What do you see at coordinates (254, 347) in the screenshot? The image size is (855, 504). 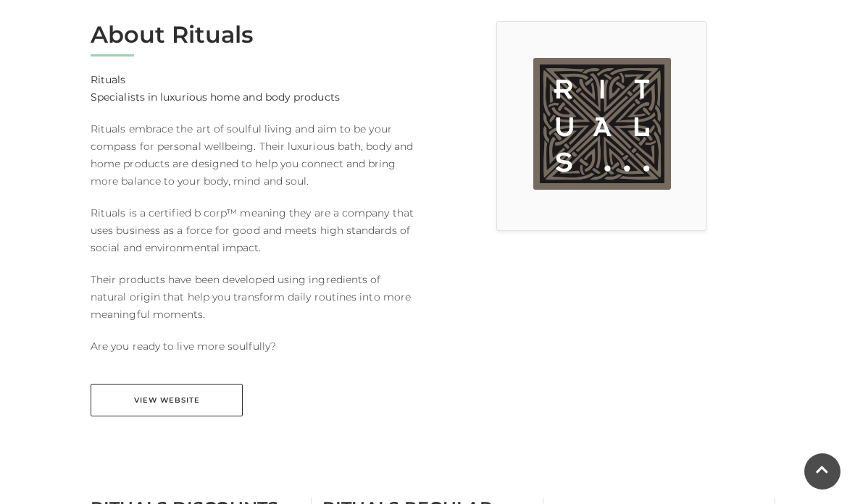 I see `p: Are you ready to live more soulfully?` at bounding box center [254, 347].